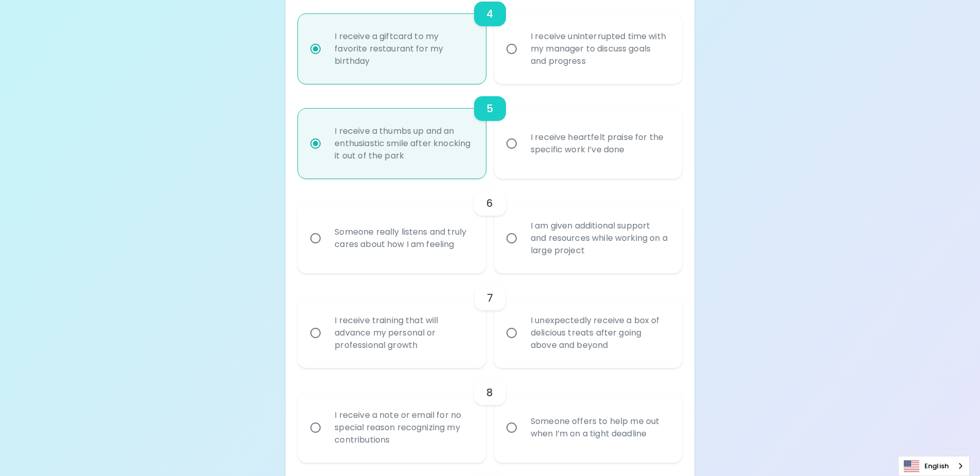 This screenshot has width=980, height=476. What do you see at coordinates (403, 49) in the screenshot?
I see `div: I receive a giftcard to my favorite restaurant for my birthday` at bounding box center [403, 49].